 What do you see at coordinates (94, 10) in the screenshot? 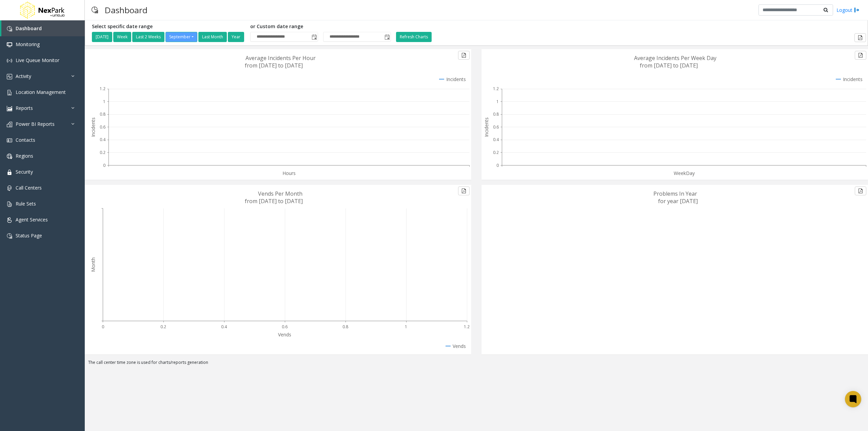
I see `img: pageIcon` at bounding box center [94, 10].